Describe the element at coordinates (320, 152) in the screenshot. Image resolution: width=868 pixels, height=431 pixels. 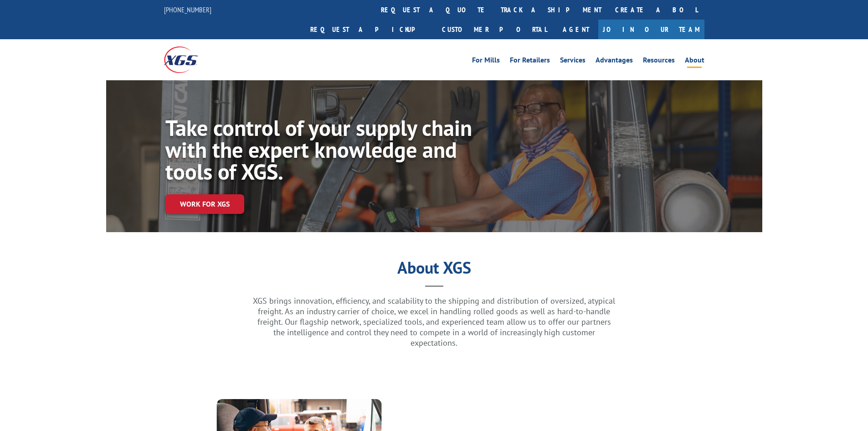
I see `h1: Take control of your supply chain with the expert knowledge and tools of XGS.` at that location.